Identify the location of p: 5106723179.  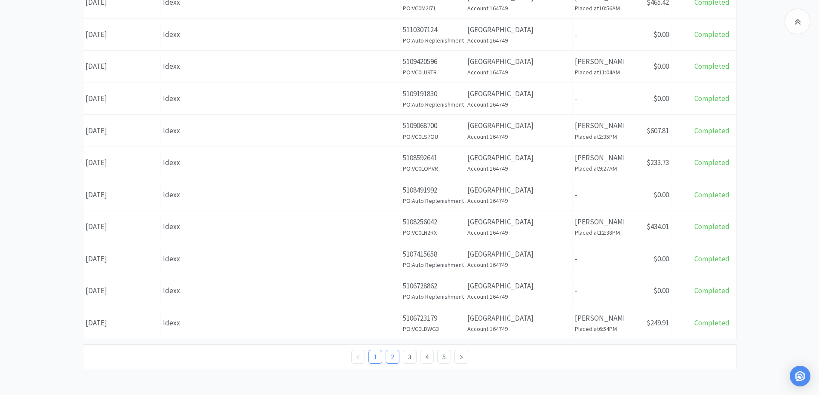
(432, 318).